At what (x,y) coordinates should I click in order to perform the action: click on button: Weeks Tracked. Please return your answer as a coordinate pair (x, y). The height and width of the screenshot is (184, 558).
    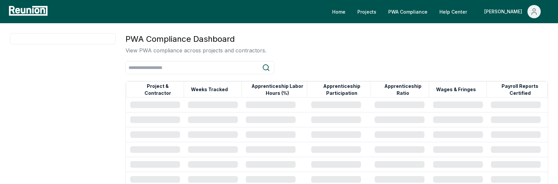
    Looking at the image, I should click on (209, 90).